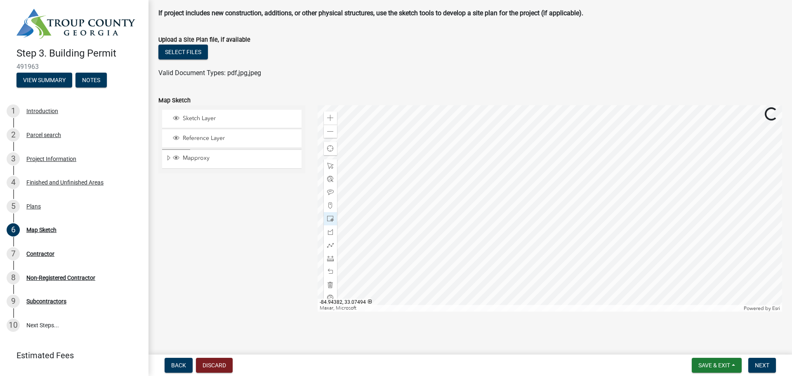 The image size is (792, 376). I want to click on div: Powered by, so click(762, 308).